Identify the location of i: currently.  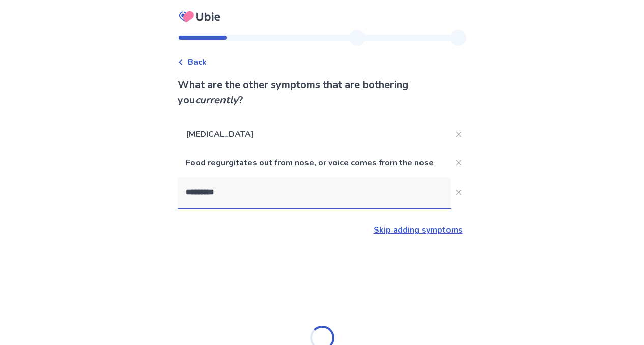
(217, 100).